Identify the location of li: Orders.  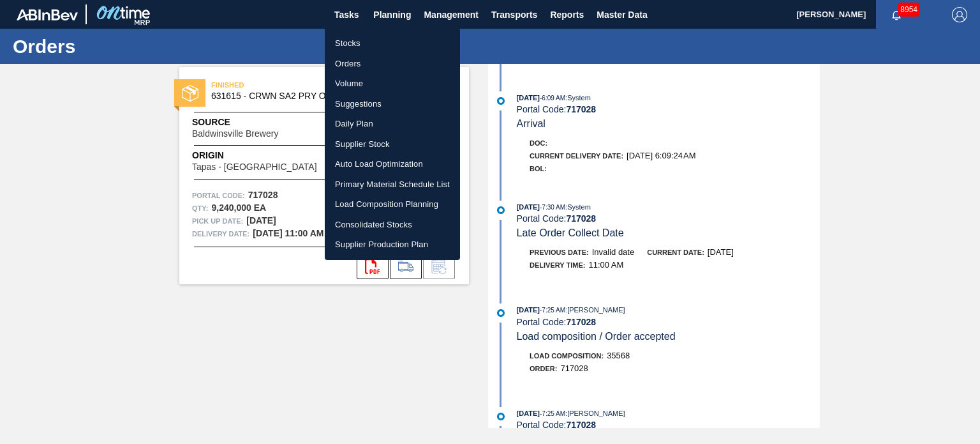
(392, 64).